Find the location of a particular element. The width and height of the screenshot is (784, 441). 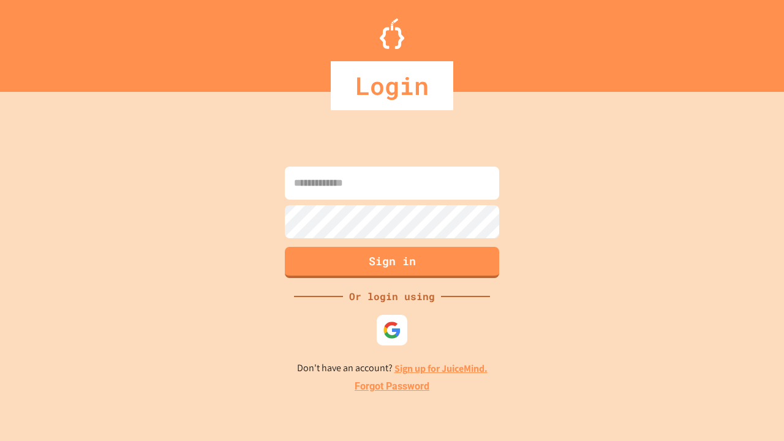

div: Or login using is located at coordinates (392, 296).